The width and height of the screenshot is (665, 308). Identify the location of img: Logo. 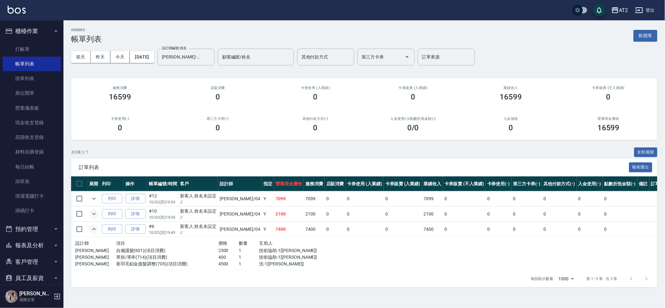
(17, 10).